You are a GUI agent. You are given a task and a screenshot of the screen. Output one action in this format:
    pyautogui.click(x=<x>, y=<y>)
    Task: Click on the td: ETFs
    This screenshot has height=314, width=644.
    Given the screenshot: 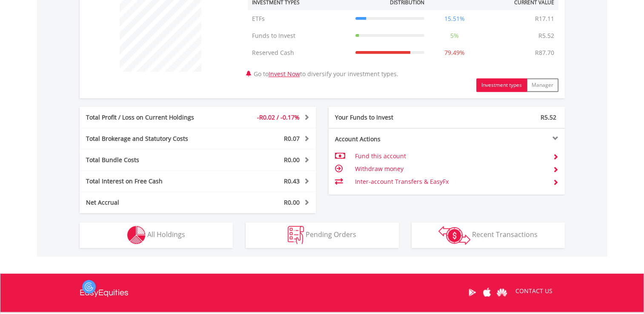 What is the action you would take?
    pyautogui.click(x=299, y=19)
    